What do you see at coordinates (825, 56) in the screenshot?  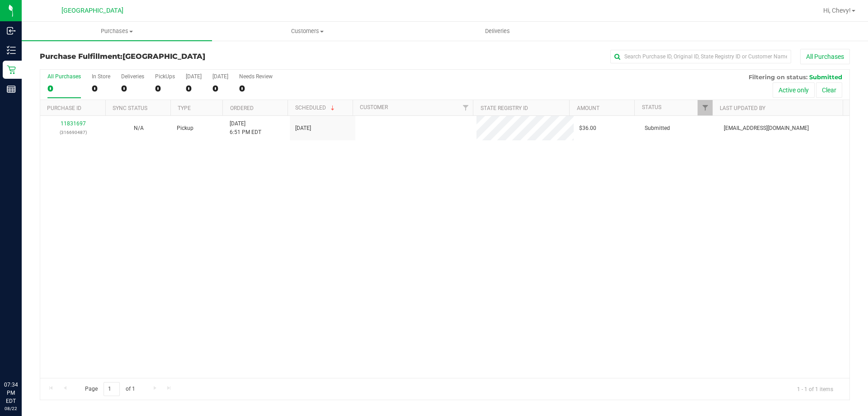 I see `button: All Purchases` at bounding box center [825, 56].